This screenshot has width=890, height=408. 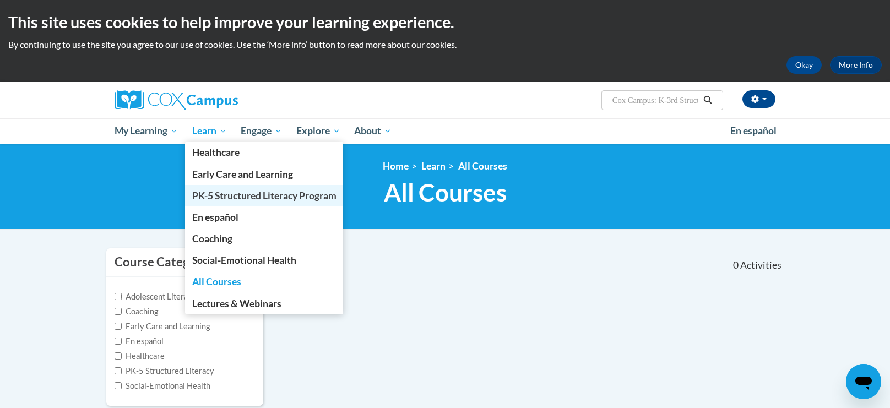 I want to click on span: Early Care and Learning, so click(x=242, y=174).